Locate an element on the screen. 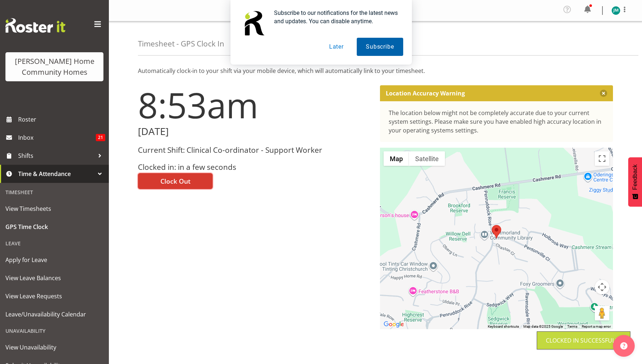 This screenshot has height=364, width=642. h3: Clocked in: in a few seconds is located at coordinates (254, 167).